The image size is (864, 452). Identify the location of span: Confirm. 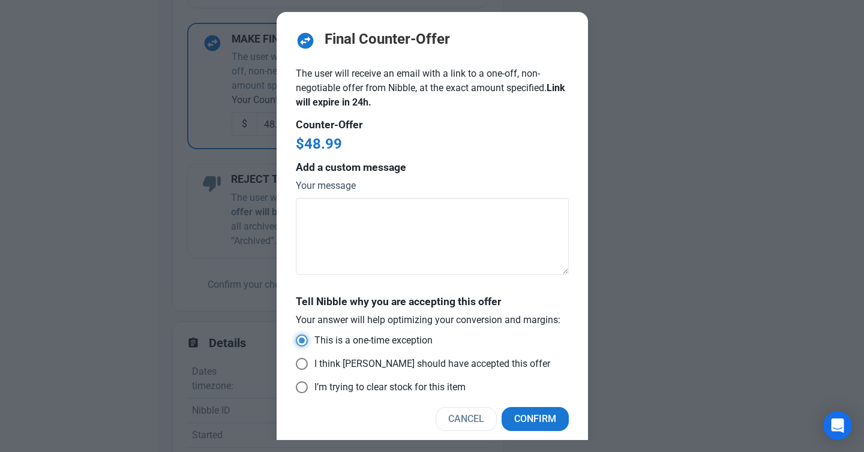
(535, 419).